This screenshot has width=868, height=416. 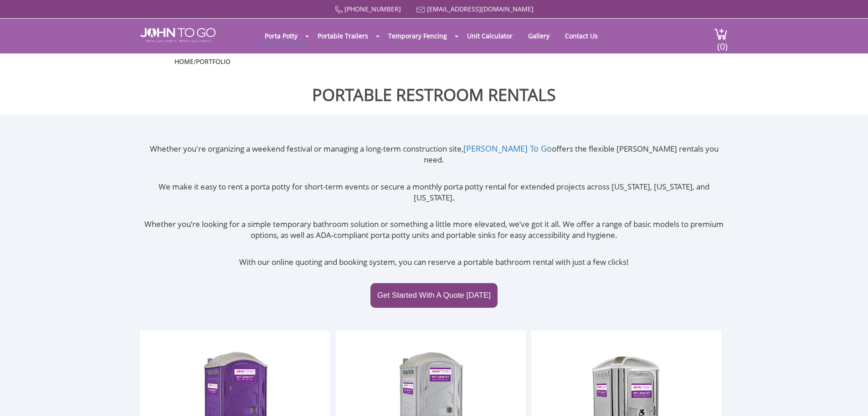 What do you see at coordinates (581, 36) in the screenshot?
I see `a: Contact Us` at bounding box center [581, 36].